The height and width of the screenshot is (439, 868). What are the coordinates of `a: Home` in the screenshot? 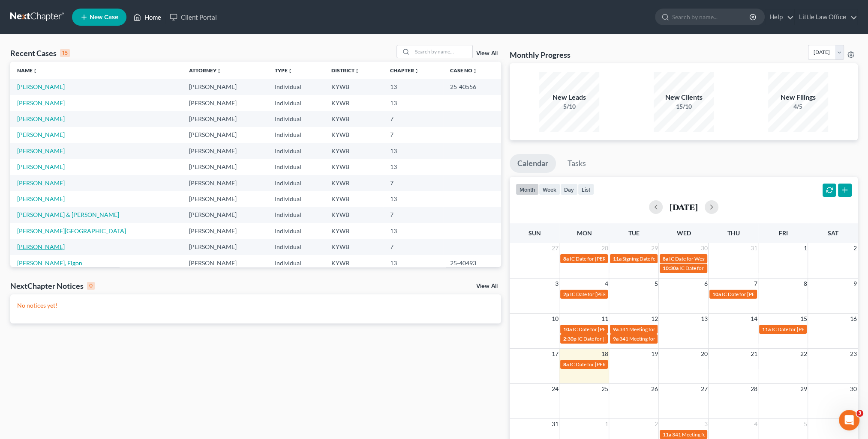 It's located at (147, 18).